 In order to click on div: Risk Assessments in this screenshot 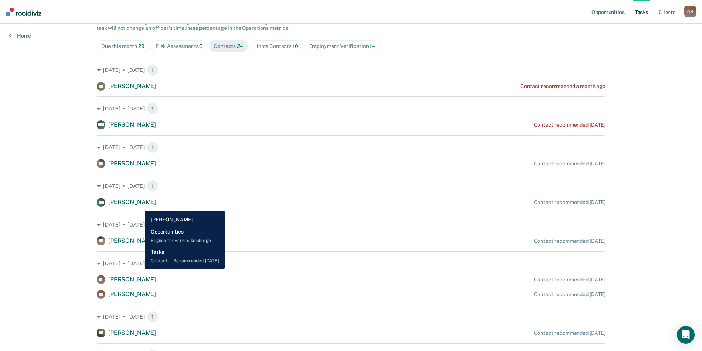, I will do `click(179, 46)`.